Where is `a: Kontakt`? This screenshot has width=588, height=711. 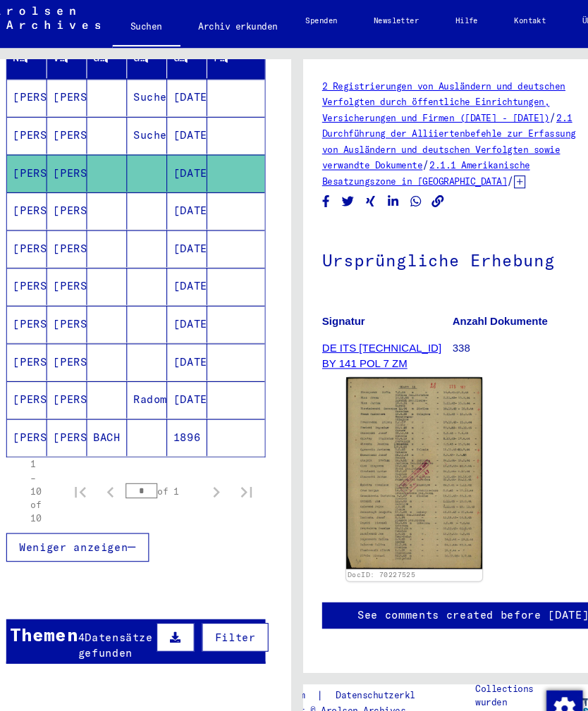
a: Kontakt is located at coordinates (512, 25).